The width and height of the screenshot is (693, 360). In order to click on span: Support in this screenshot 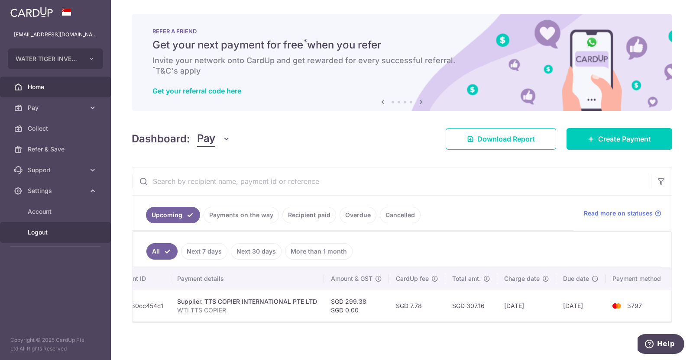, I will do `click(56, 170)`.